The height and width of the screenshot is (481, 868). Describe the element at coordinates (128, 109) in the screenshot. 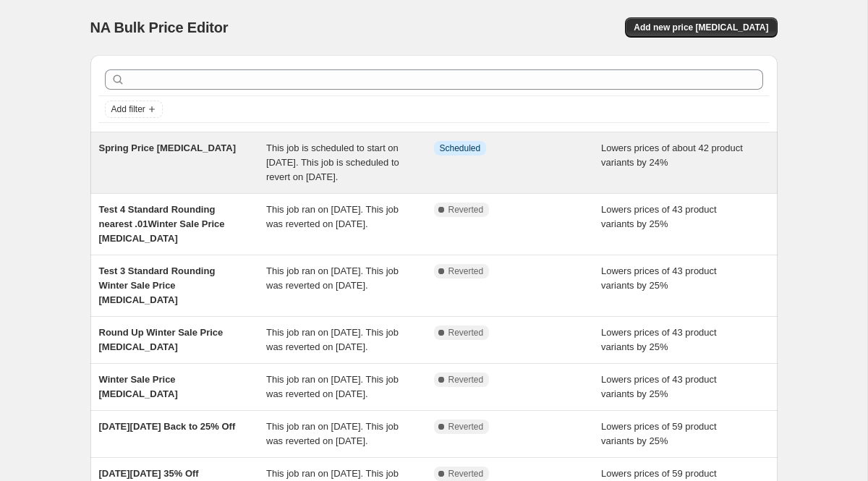

I see `span: Add filter` at that location.